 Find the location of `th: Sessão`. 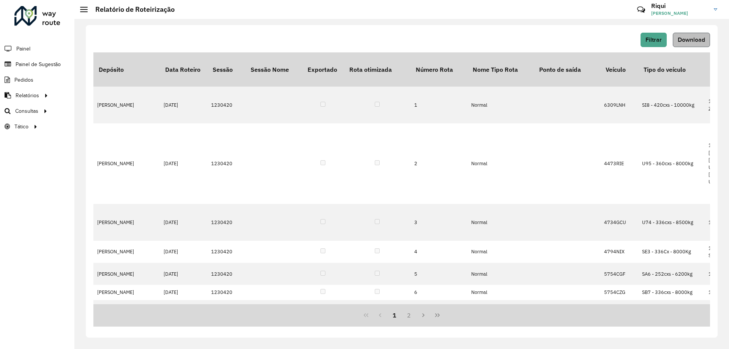

th: Sessão is located at coordinates (226, 70).